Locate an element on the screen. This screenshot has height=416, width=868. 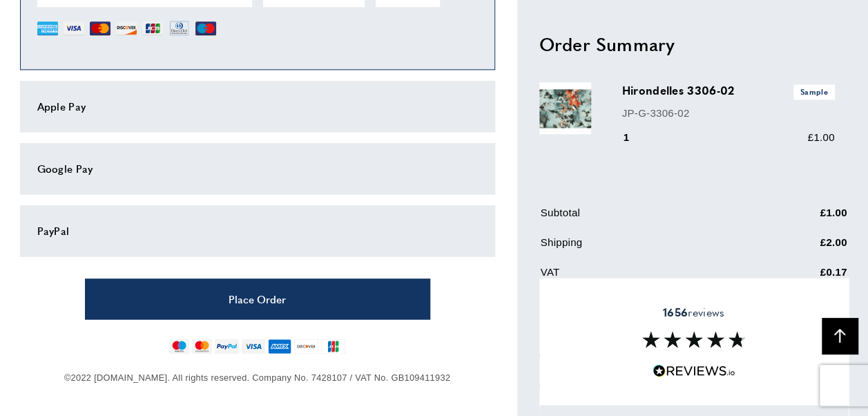
img: VI.png is located at coordinates (74, 28).